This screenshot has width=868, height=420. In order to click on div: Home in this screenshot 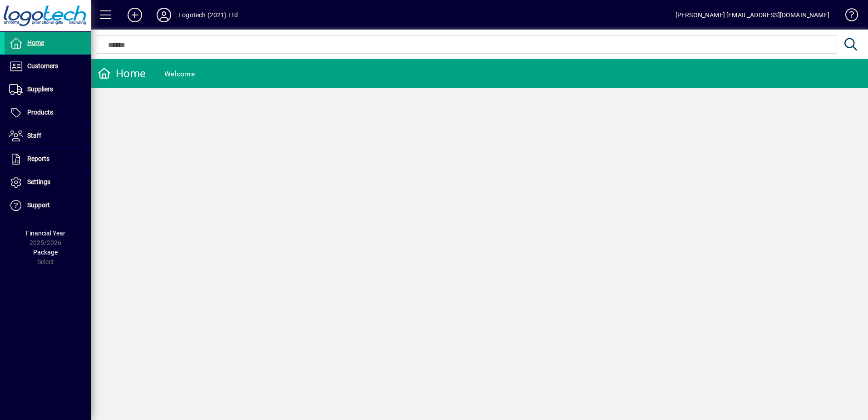, I will do `click(122, 74)`.